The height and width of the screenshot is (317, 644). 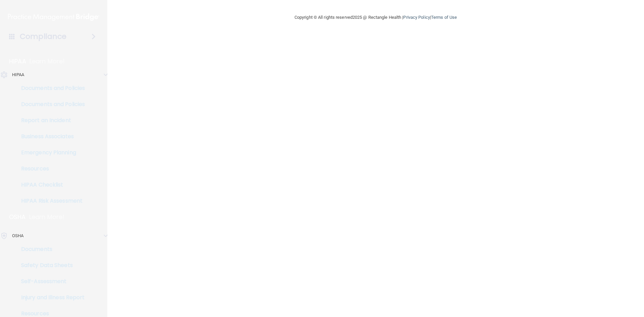 I want to click on p: HIPAA Risk Assessment, so click(x=50, y=201).